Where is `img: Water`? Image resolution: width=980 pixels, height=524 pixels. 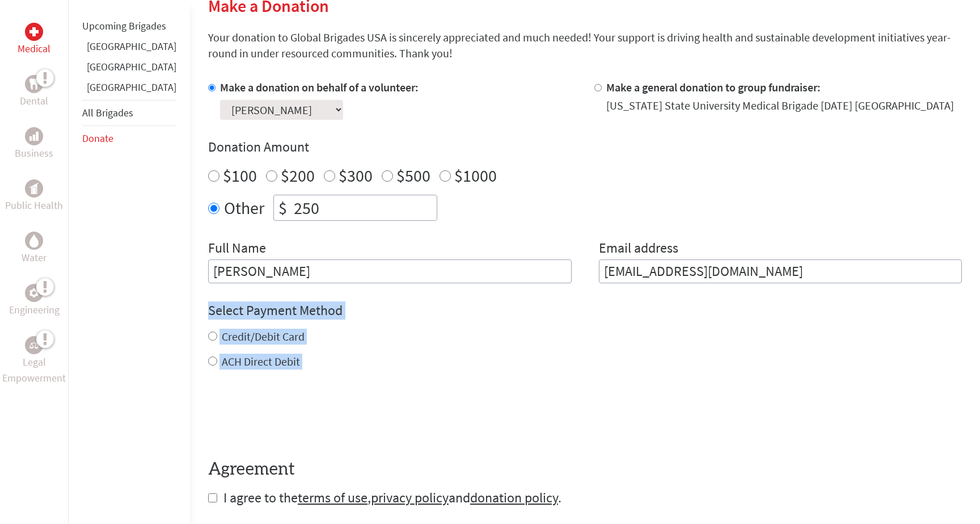
img: Water is located at coordinates (34, 240).